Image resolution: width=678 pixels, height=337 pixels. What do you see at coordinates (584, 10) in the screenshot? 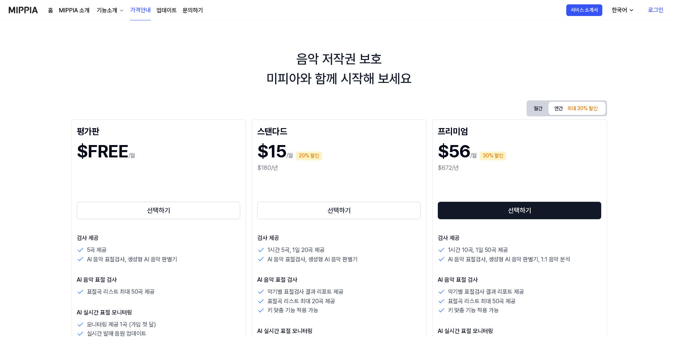
I see `a: 서비스 소개서` at bounding box center [584, 10].